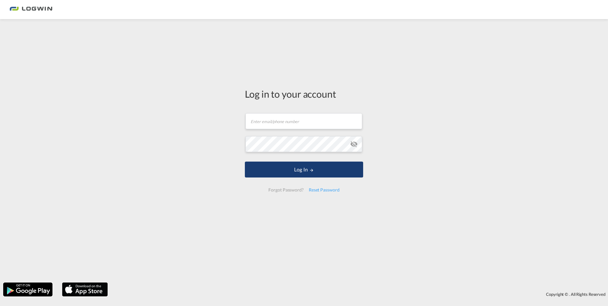 The image size is (608, 306). Describe the element at coordinates (304, 94) in the screenshot. I see `div: Log in to your account` at that location.